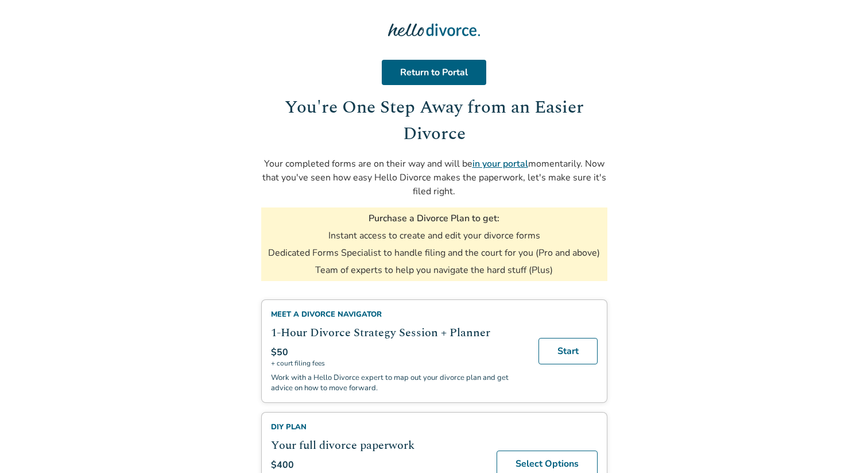 The width and height of the screenshot is (868, 473). I want to click on a: Return to Portal, so click(434, 73).